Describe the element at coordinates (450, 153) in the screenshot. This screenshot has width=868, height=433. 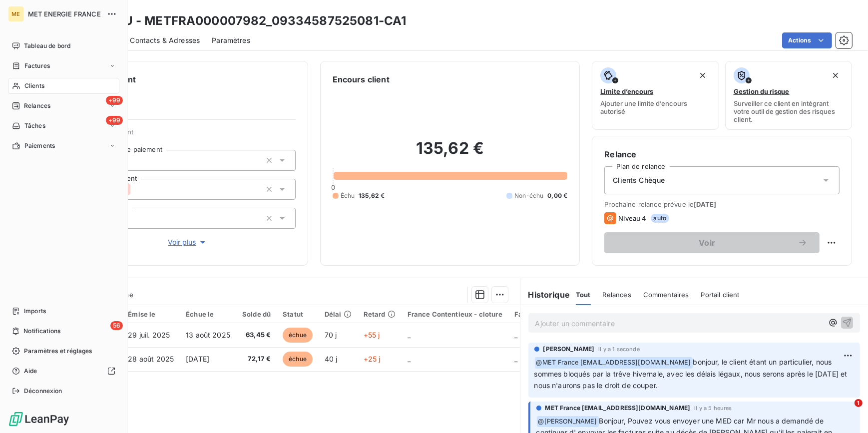
I see `h2: 135,62 €` at that location.